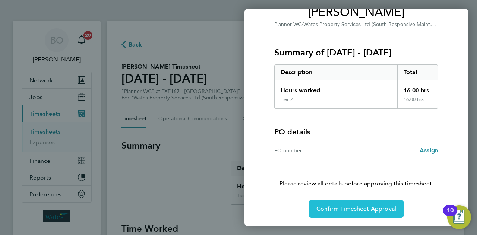 This screenshot has width=477, height=235. What do you see at coordinates (336, 72) in the screenshot?
I see `div: Description` at bounding box center [336, 72].